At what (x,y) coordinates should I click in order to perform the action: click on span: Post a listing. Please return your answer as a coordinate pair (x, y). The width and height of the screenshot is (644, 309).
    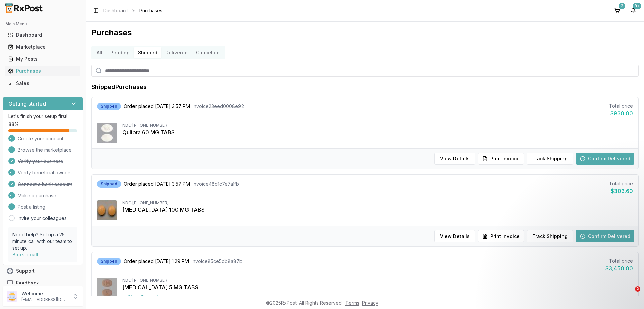
    Looking at the image, I should click on (31, 207).